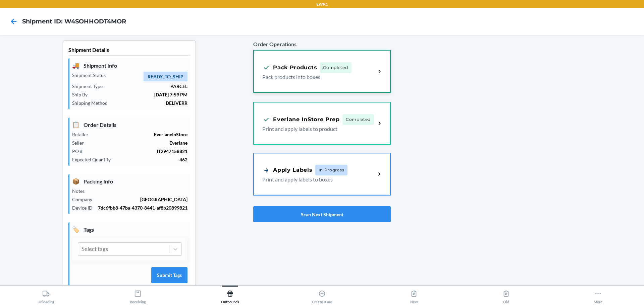 This screenshot has width=644, height=305. I want to click on p: 462, so click(152, 159).